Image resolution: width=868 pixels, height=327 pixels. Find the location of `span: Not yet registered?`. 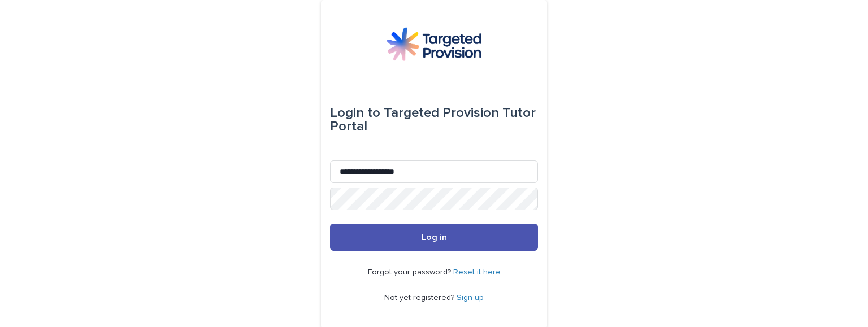

span: Not yet registered? is located at coordinates (420, 297).